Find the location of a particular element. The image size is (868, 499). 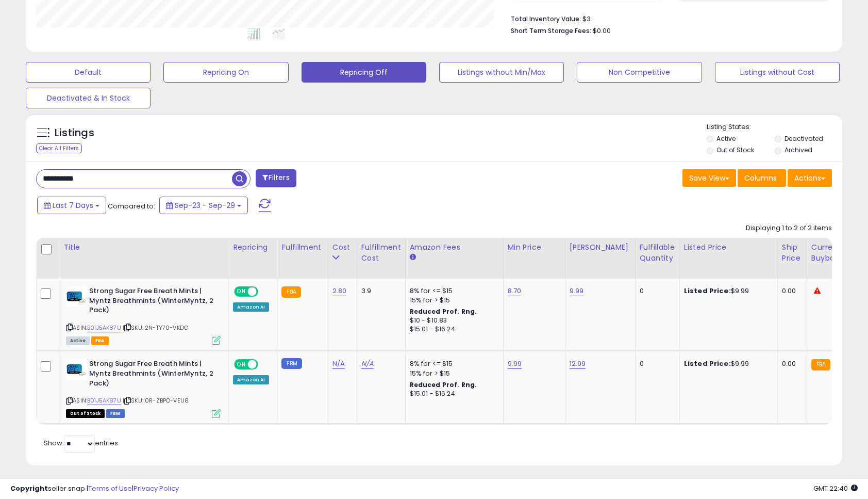

button: Deactivated & In Stock is located at coordinates (88, 98).